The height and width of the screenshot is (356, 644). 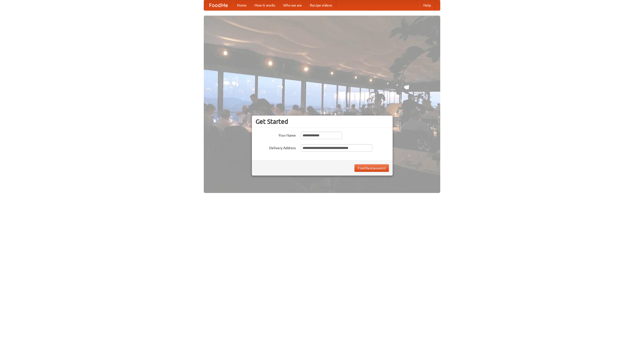 What do you see at coordinates (242, 5) in the screenshot?
I see `a: Home` at bounding box center [242, 5].